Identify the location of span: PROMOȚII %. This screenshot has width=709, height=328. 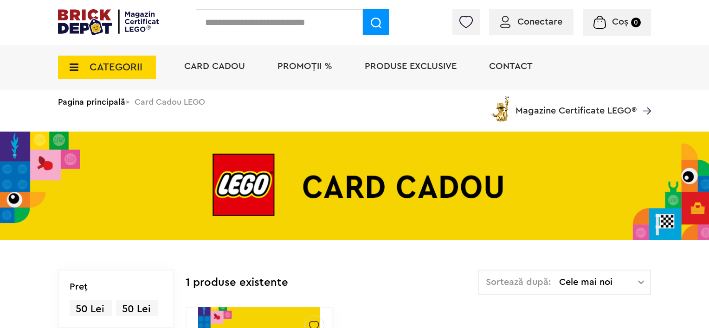
(305, 66).